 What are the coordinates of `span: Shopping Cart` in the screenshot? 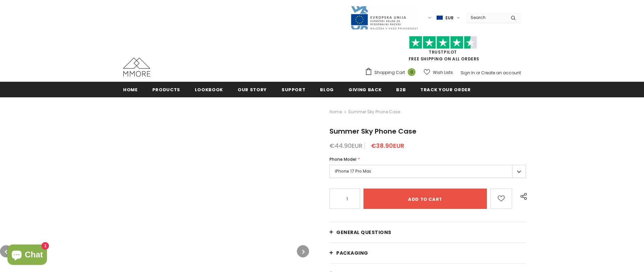 It's located at (389, 72).